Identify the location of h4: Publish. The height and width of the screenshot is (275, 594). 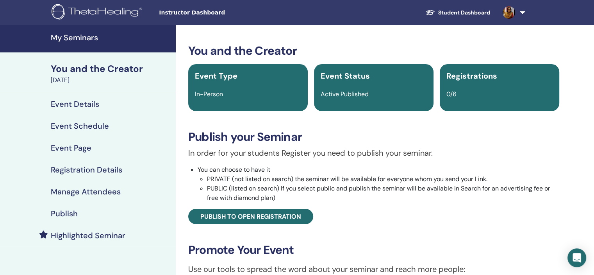
(64, 213).